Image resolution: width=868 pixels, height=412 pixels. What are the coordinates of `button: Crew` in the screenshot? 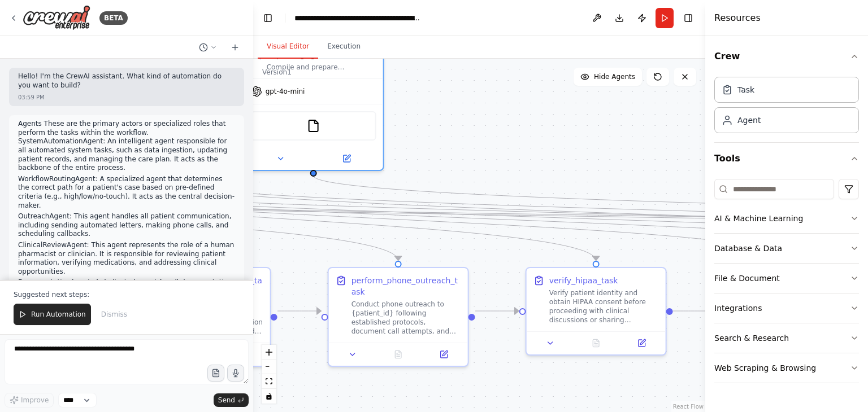 It's located at (786, 57).